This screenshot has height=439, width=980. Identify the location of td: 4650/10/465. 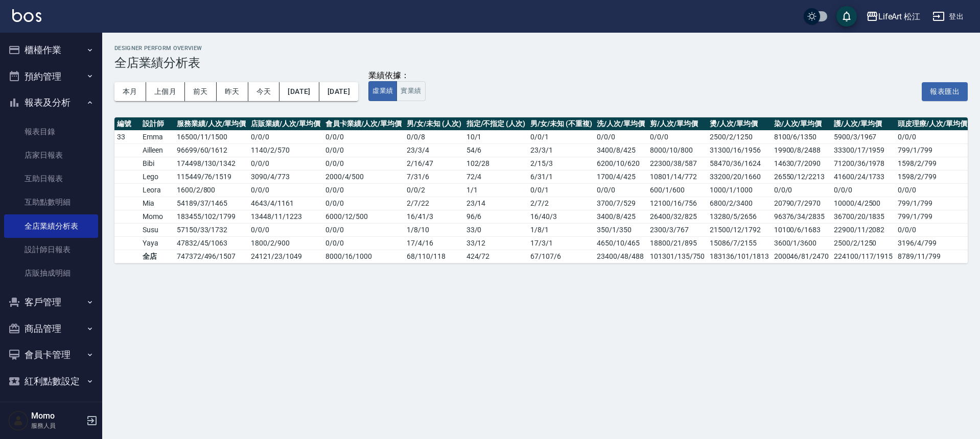
(621, 243).